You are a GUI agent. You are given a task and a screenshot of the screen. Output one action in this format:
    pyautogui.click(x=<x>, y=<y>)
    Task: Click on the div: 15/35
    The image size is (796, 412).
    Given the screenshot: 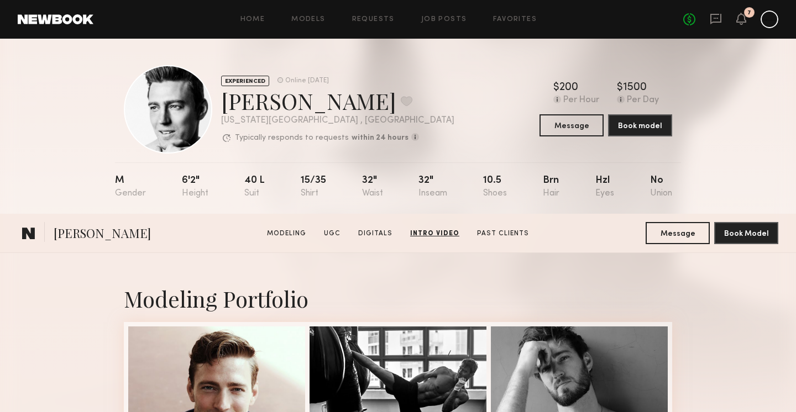 What is the action you would take?
    pyautogui.click(x=313, y=187)
    